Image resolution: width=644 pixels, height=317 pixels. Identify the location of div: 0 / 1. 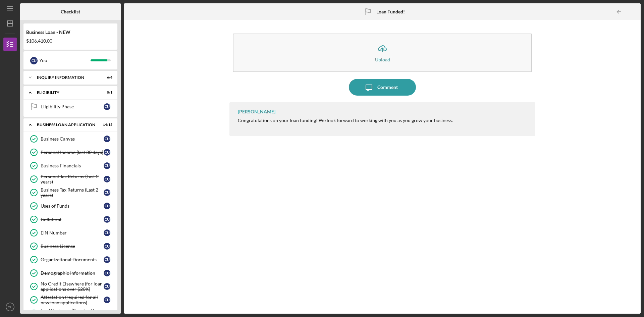
(107, 92).